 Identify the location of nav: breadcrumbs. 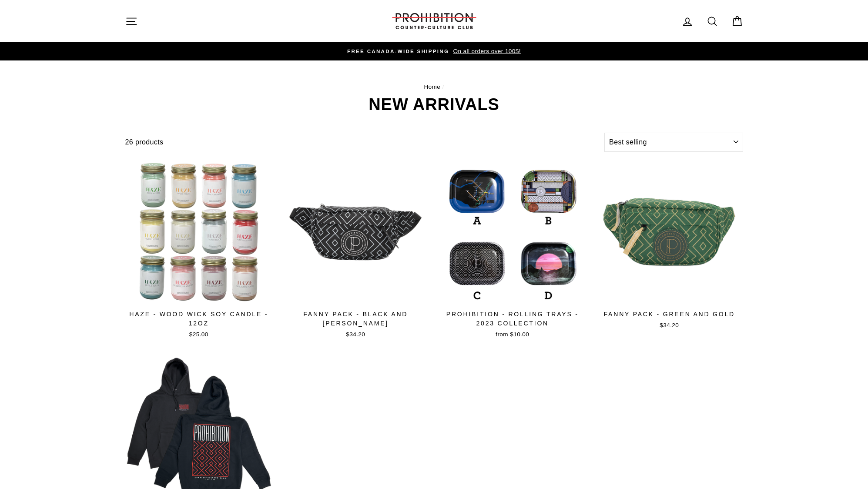
(434, 87).